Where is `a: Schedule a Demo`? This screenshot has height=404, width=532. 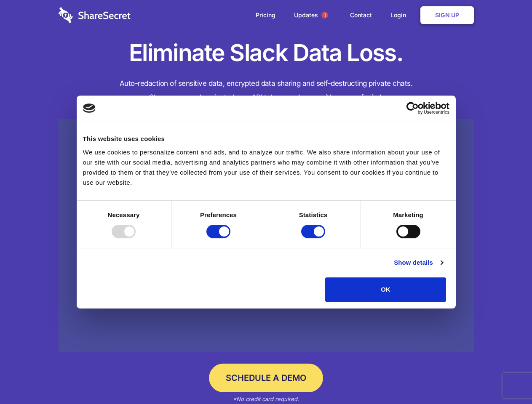
a: Schedule a Demo is located at coordinates (266, 378).